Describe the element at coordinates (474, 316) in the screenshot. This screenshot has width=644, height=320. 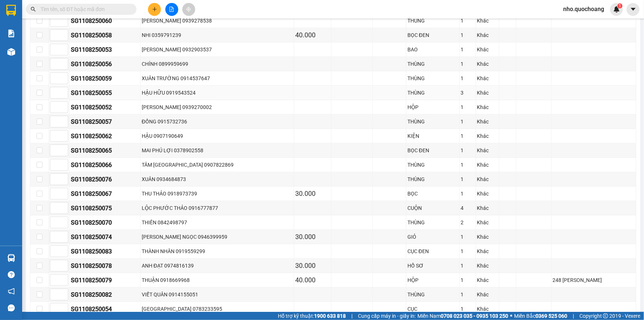
I see `strong: 0708 023 035 - 0935 103 250` at that location.